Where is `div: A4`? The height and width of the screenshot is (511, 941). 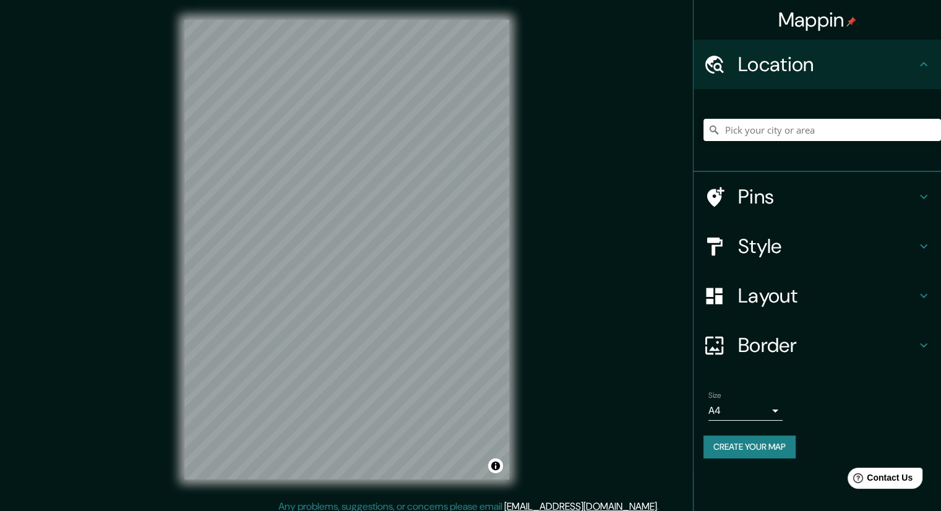
div: A4 is located at coordinates (745, 411).